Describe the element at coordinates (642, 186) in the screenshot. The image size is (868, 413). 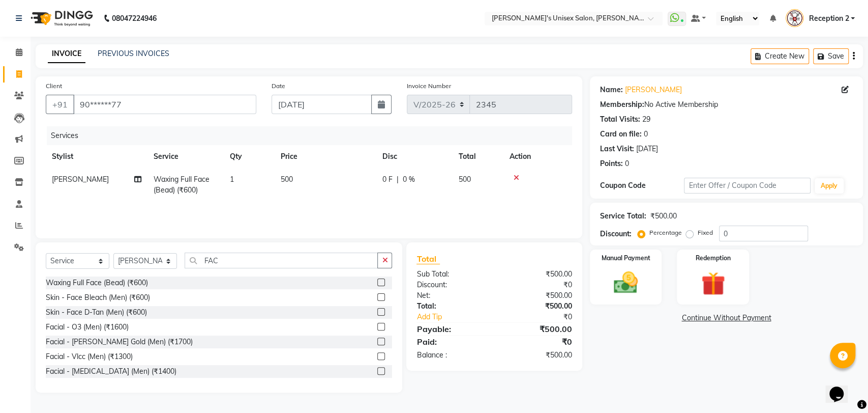
I see `div: Coupon Code` at that location.